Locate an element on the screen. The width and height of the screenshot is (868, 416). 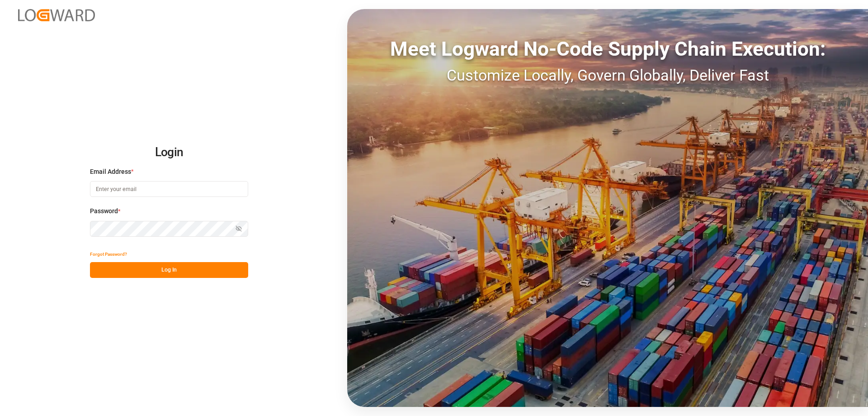
input: Enter your email is located at coordinates (170, 189).